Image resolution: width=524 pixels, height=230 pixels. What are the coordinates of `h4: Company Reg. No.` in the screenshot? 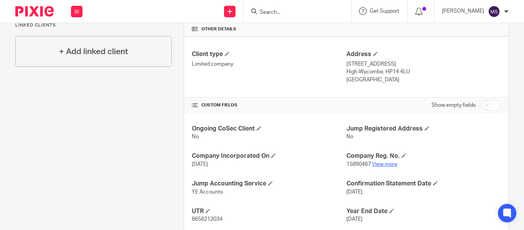 It's located at (423, 156).